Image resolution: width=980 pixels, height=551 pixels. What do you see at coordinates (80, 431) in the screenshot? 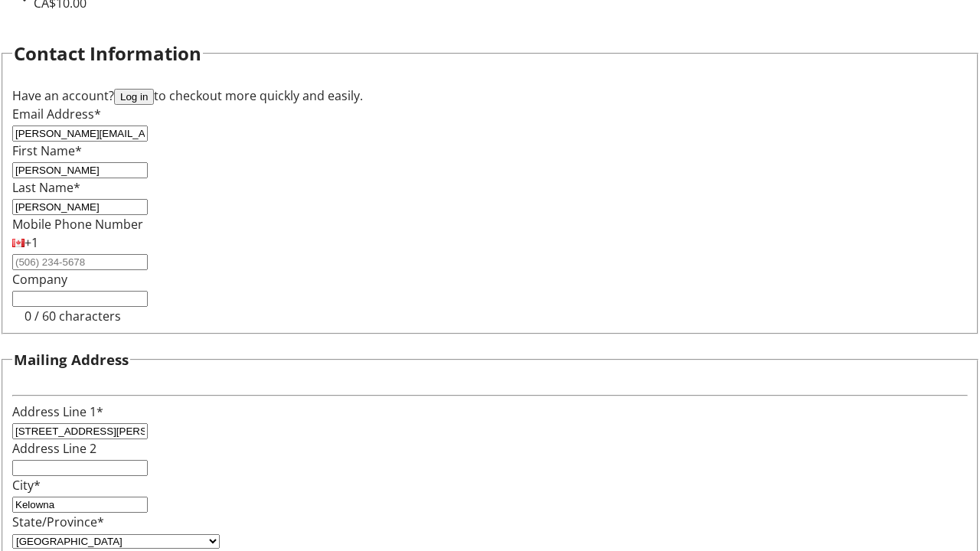
I see `input: Address` at bounding box center [80, 431].